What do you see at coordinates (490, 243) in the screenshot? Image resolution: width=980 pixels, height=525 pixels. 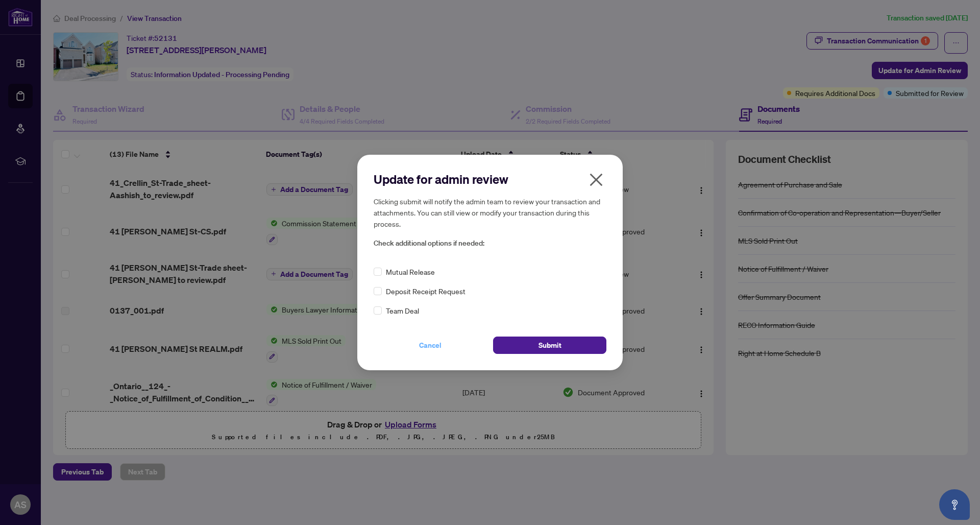 I see `span: Check additional options if needed:` at bounding box center [490, 243].